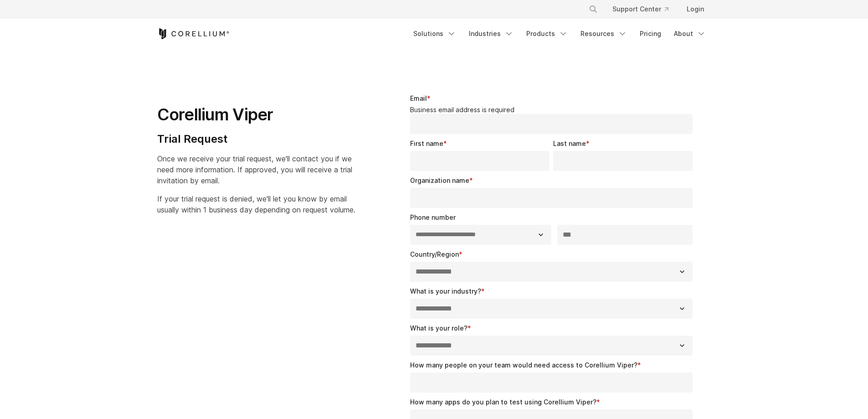  Describe the element at coordinates (433, 217) in the screenshot. I see `span: Phone number` at that location.